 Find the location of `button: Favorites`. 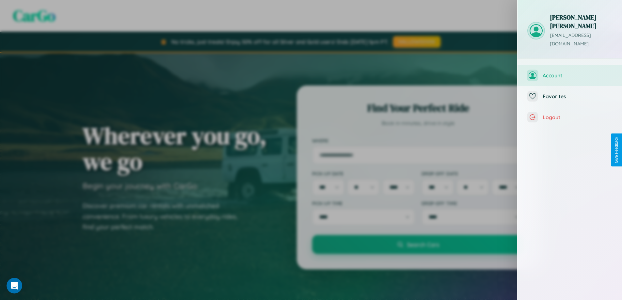

button: Favorites is located at coordinates (570, 96).